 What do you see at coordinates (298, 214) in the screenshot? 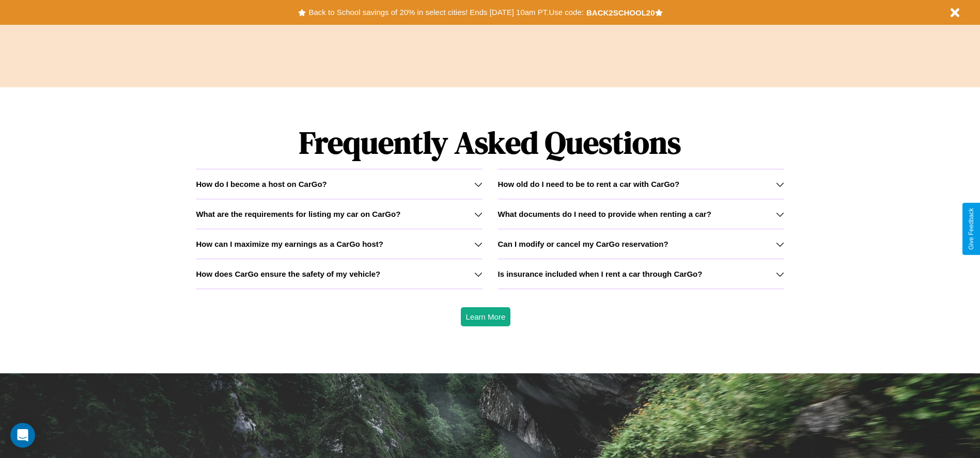
I see `h3: What are the requirements for listing my car on CarGo?` at bounding box center [298, 214].